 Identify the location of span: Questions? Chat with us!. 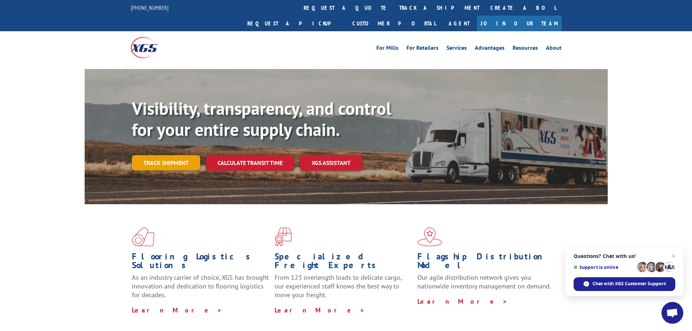
(624, 256).